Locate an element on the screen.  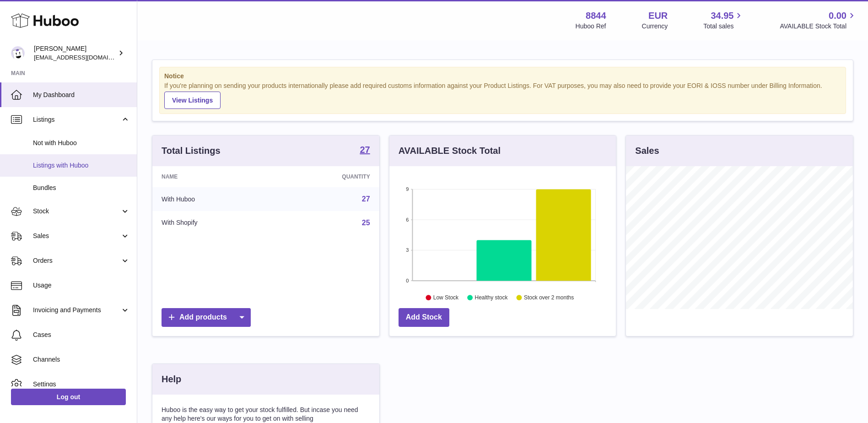
a: 25 is located at coordinates (366, 223).